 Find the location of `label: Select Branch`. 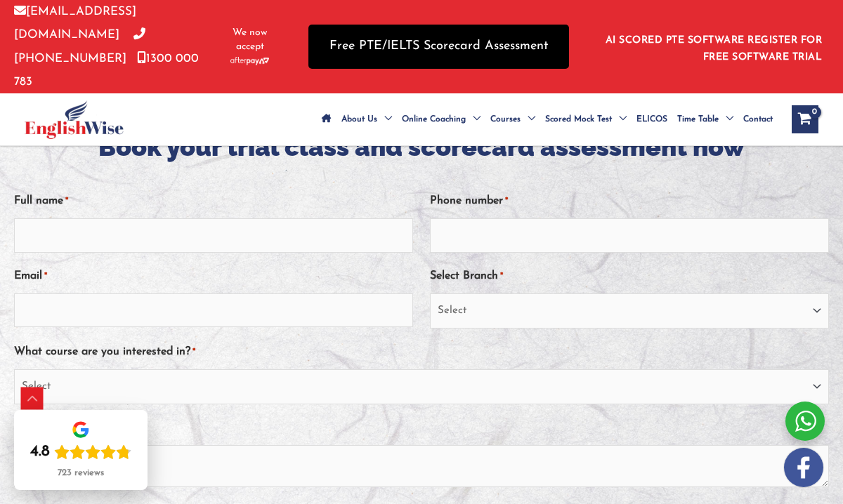

label: Select Branch is located at coordinates (466, 276).